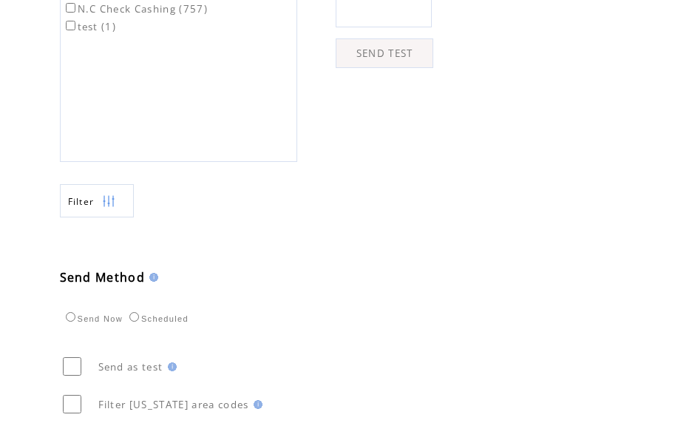  What do you see at coordinates (131, 367) in the screenshot?
I see `span: Send as test` at bounding box center [131, 367].